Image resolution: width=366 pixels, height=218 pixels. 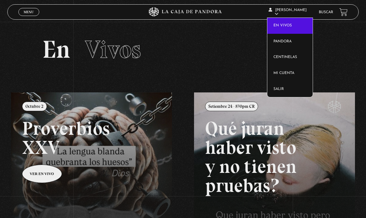 What do you see at coordinates (290, 57) in the screenshot?
I see `a: Centinelas` at bounding box center [290, 57].